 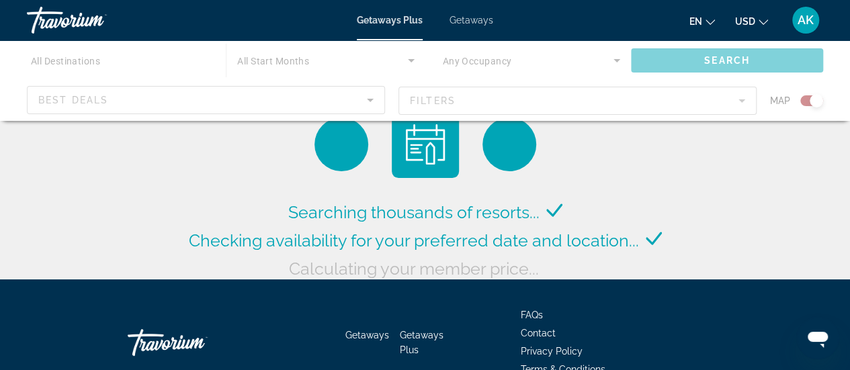 I want to click on button: User Menu, so click(x=805, y=20).